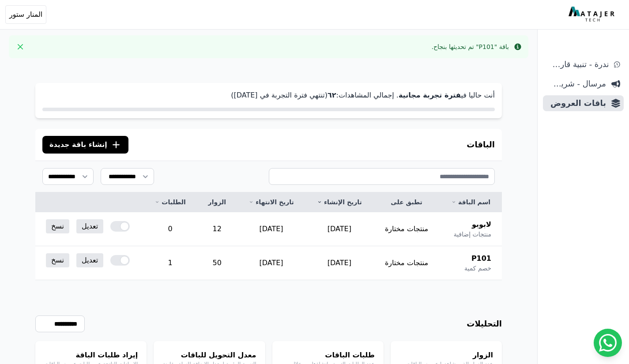 The width and height of the screenshot is (629, 364). What do you see at coordinates (429, 95) in the screenshot?
I see `strong: فترة تجربة مجانية` at bounding box center [429, 95].